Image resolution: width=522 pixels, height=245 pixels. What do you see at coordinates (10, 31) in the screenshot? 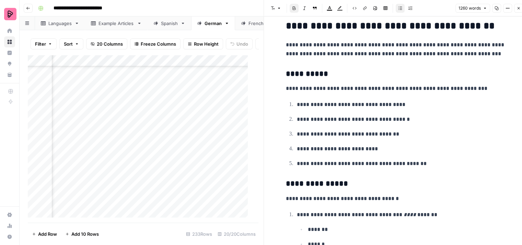
I see `a: Home` at bounding box center [10, 31].